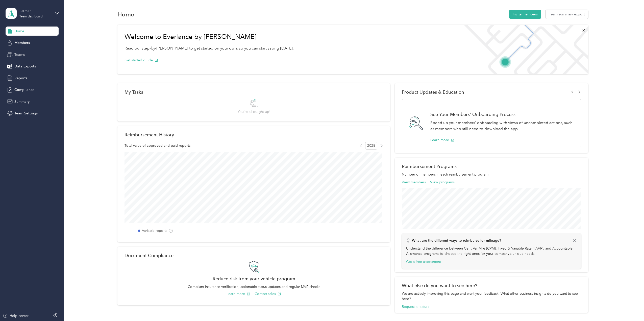 The image size is (644, 321). I want to click on button: Get started guide, so click(141, 60).